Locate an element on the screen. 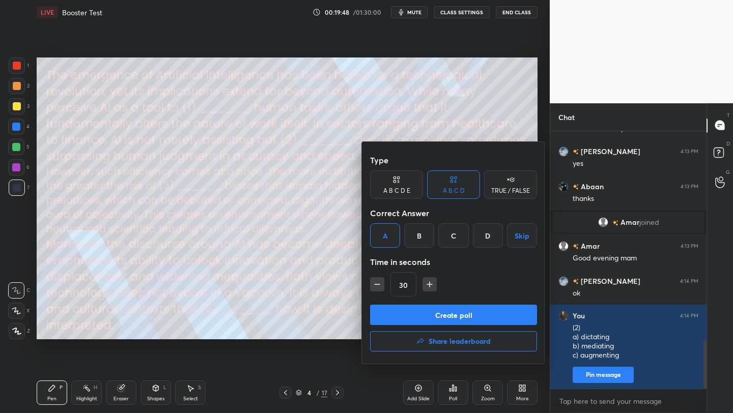 Image resolution: width=733 pixels, height=413 pixels. div: Type is located at coordinates (454, 160).